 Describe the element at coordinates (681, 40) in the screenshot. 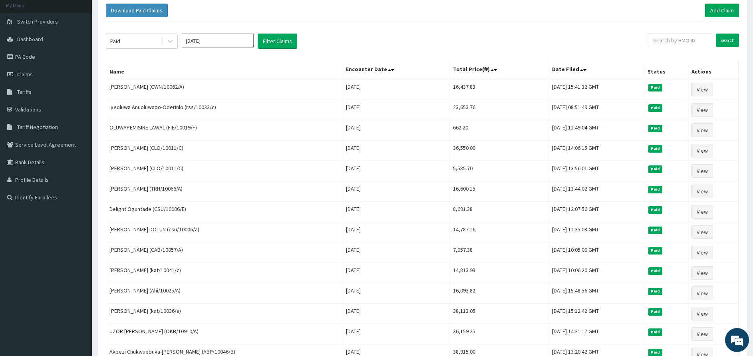

I see `input: Search by HMO ID` at that location.